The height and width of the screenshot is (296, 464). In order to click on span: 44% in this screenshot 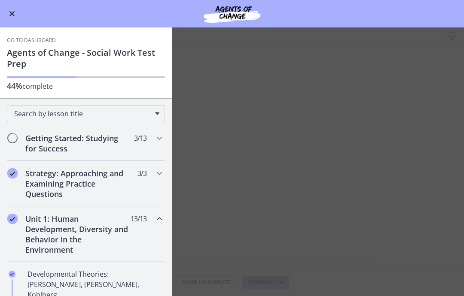, I will do `click(15, 86)`.